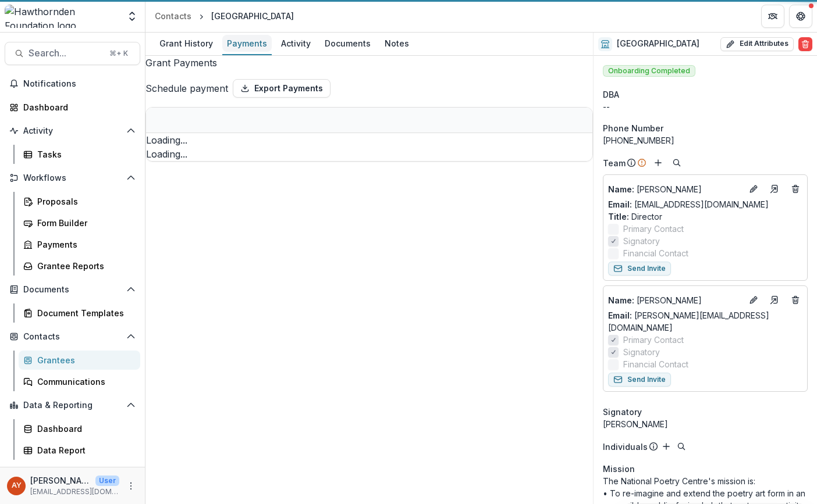 Image resolution: width=817 pixels, height=504 pixels. What do you see at coordinates (79, 223) in the screenshot?
I see `a: Form Builder` at bounding box center [79, 223].